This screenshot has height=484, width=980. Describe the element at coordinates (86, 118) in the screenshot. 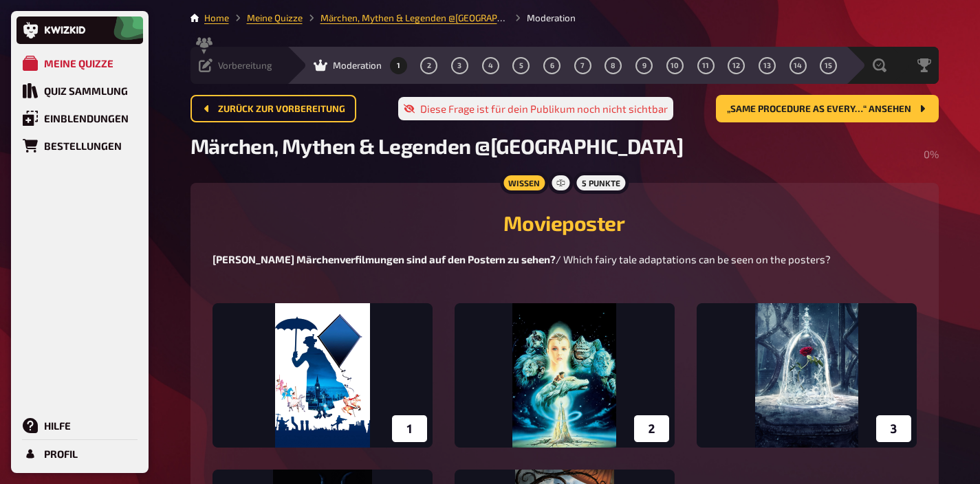

I see `div: Einblendungen` at that location.